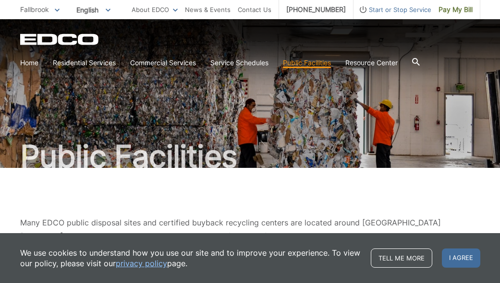 The height and width of the screenshot is (283, 500). I want to click on a: privacy policy, so click(141, 264).